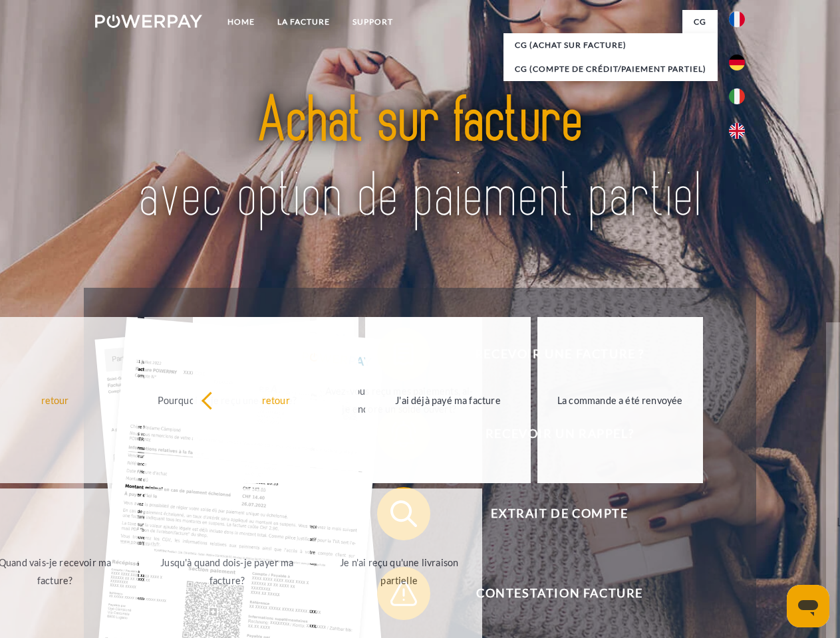  What do you see at coordinates (737, 131) in the screenshot?
I see `img: en` at bounding box center [737, 131].